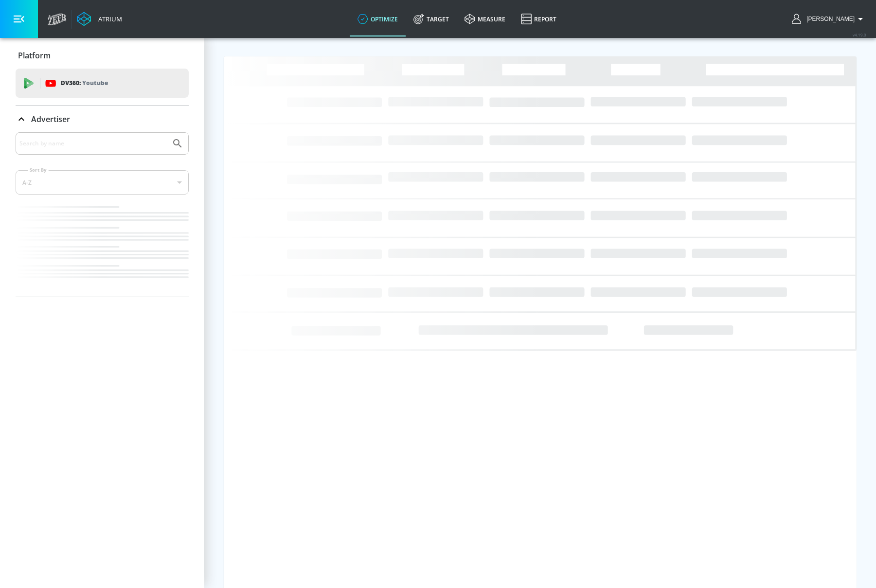  I want to click on p: Advertiser, so click(51, 119).